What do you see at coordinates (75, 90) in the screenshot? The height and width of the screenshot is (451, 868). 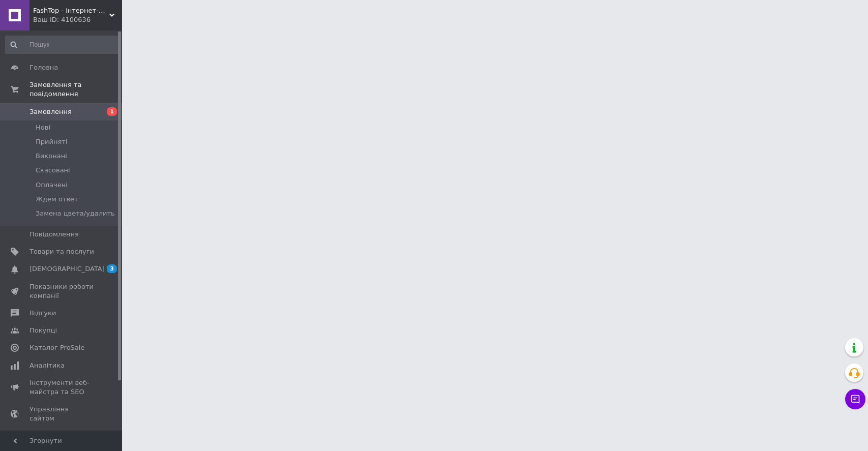 I see `span: Замовлення та повідомлення` at bounding box center [75, 90].